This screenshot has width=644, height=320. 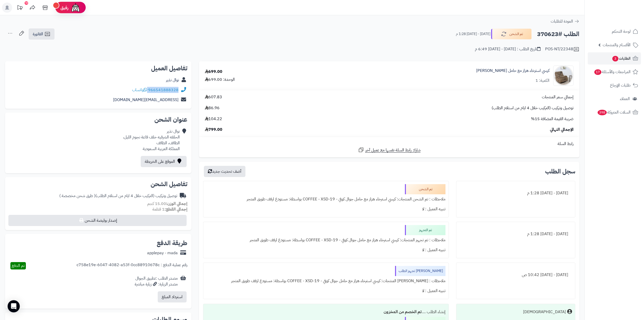 What do you see at coordinates (176, 209) in the screenshot?
I see `strong: إجمالي القطع:` at bounding box center [176, 209].